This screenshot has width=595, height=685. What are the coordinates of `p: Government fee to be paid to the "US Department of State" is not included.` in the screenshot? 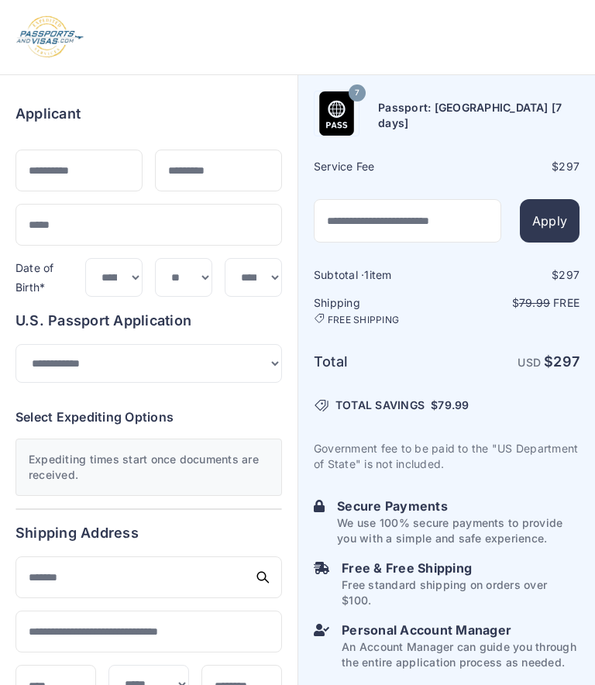 It's located at (446, 456).